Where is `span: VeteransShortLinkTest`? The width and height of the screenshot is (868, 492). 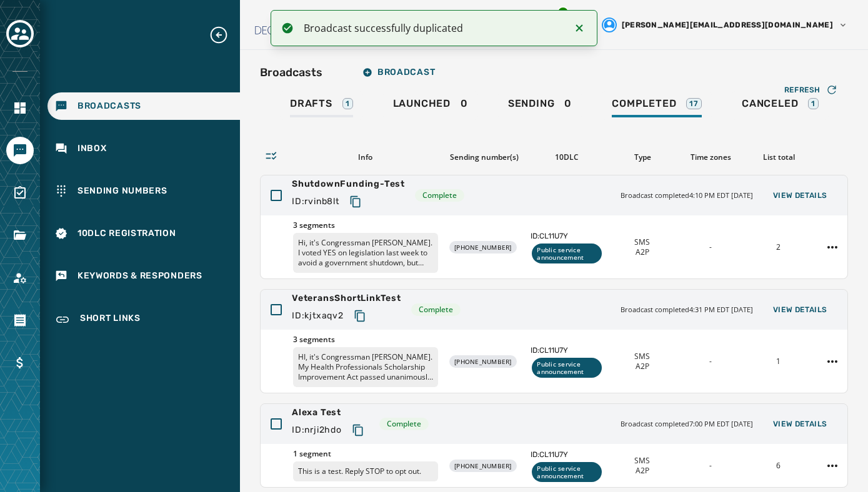
span: VeteransShortLinkTest is located at coordinates (346, 299).